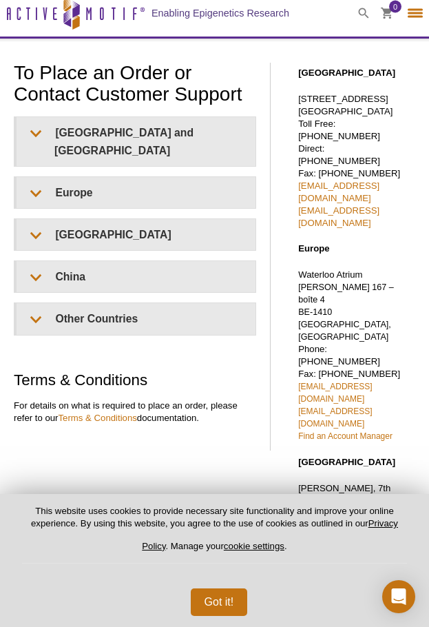 The width and height of the screenshot is (429, 627). What do you see at coordinates (135, 85) in the screenshot?
I see `h1: To Place an Order or Contact Customer Support` at bounding box center [135, 85].